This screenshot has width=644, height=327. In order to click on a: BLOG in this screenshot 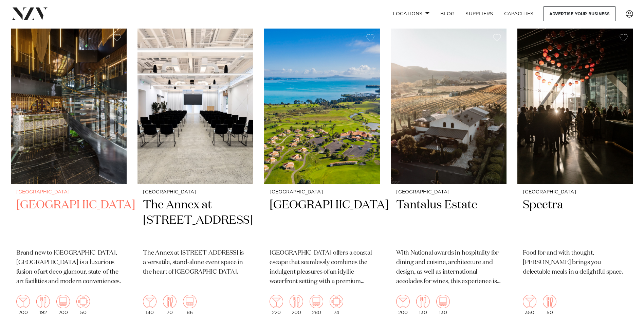, I will do `click(448, 14)`.